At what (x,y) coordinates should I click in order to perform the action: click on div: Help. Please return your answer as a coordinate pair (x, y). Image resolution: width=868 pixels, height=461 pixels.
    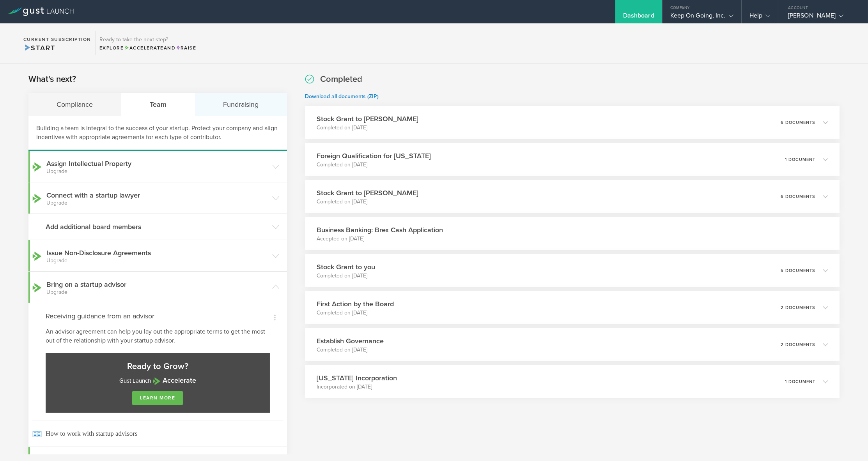
    Looking at the image, I should click on (760, 18).